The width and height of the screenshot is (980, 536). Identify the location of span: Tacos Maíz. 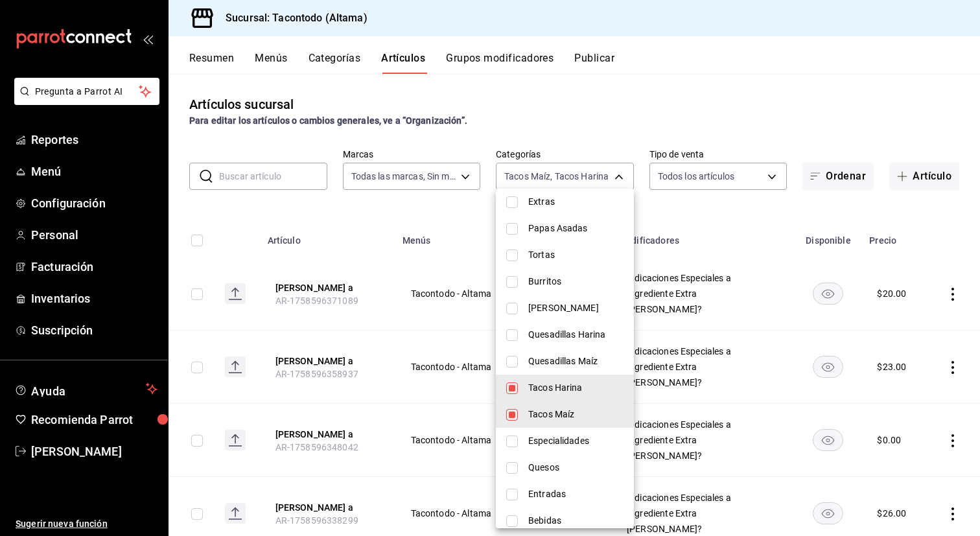
(576, 414).